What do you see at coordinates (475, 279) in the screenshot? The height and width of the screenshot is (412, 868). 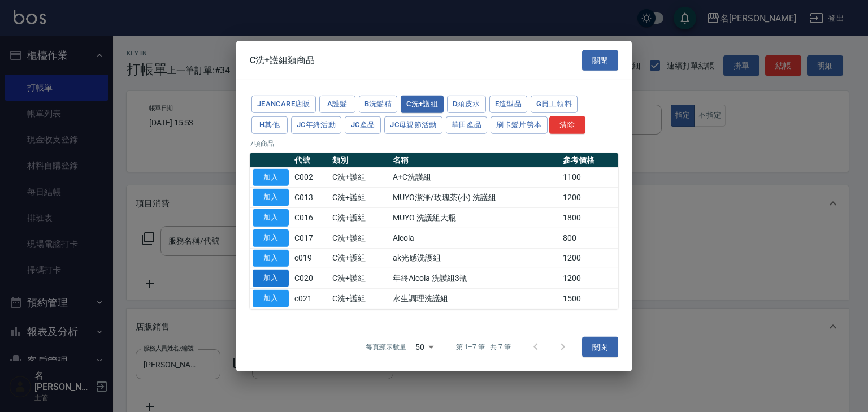 I see `td: 年終Aicola 洗護組3瓶` at bounding box center [475, 279].